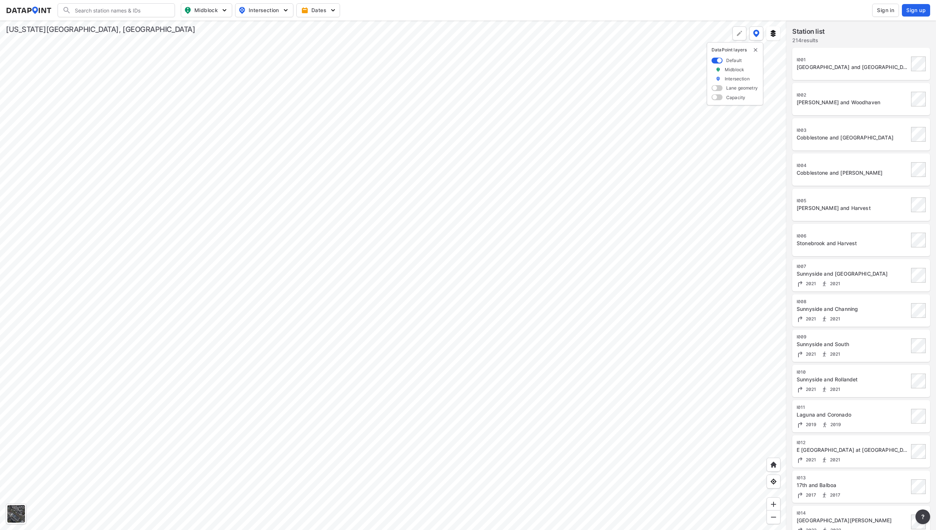 This screenshot has width=936, height=530. I want to click on div: Home, so click(774, 464).